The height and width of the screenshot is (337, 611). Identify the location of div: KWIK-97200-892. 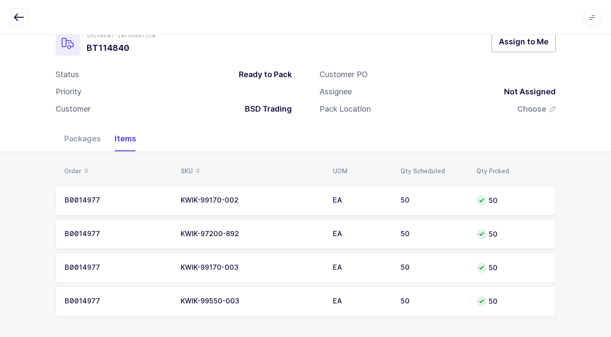
(252, 234).